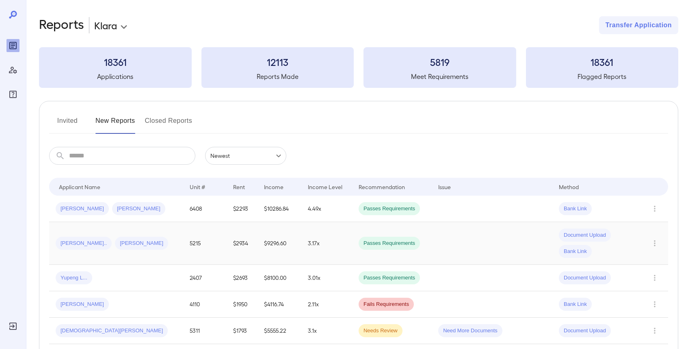  Describe the element at coordinates (205, 330) in the screenshot. I see `td: 5311` at that location.